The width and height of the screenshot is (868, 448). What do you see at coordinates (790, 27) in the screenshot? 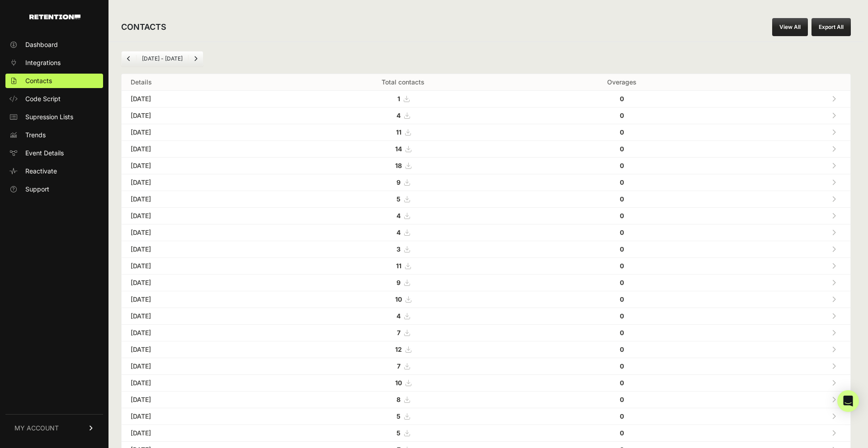
I see `a: View All` at bounding box center [790, 27].